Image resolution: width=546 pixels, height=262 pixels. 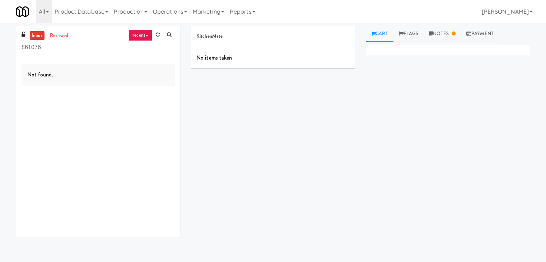 What do you see at coordinates (273, 36) in the screenshot?
I see `h5: KitchenMate` at bounding box center [273, 36].